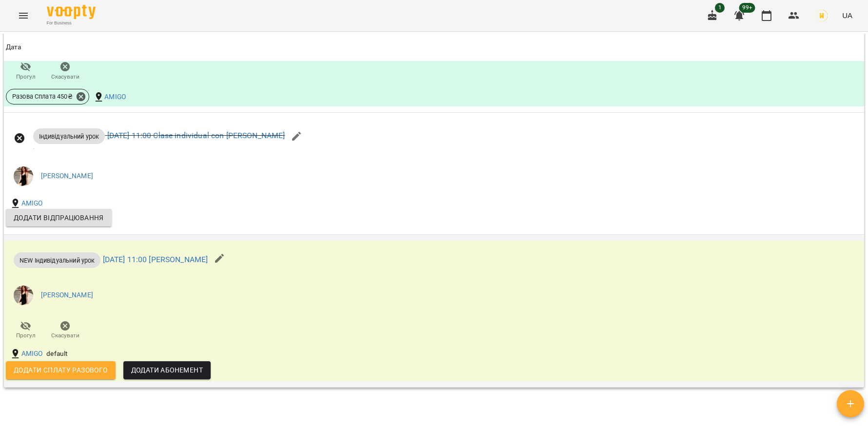  I want to click on img: Voopty Logo, so click(71, 11).